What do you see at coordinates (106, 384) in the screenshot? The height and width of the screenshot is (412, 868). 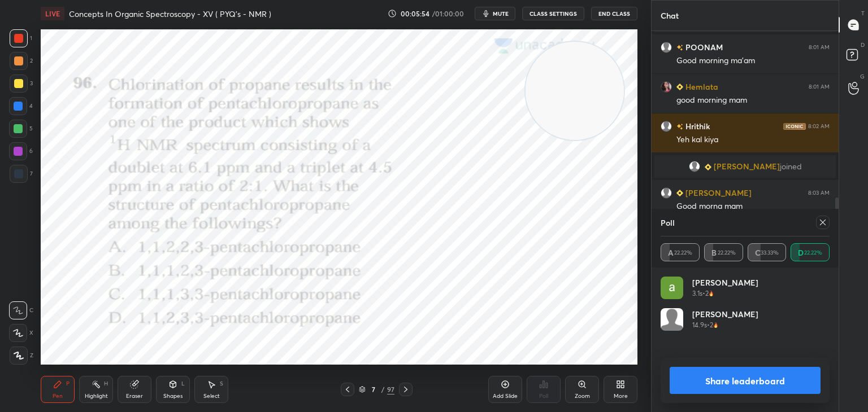 I see `div: H` at bounding box center [106, 384].